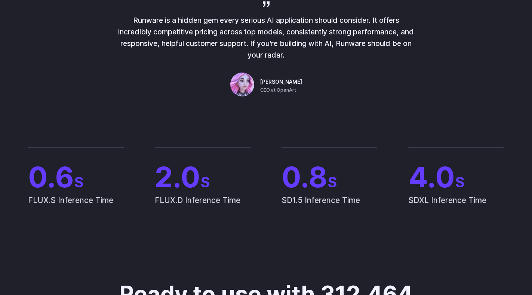 The image size is (532, 295). Describe the element at coordinates (76, 177) in the screenshot. I see `span: 0.6` at that location.